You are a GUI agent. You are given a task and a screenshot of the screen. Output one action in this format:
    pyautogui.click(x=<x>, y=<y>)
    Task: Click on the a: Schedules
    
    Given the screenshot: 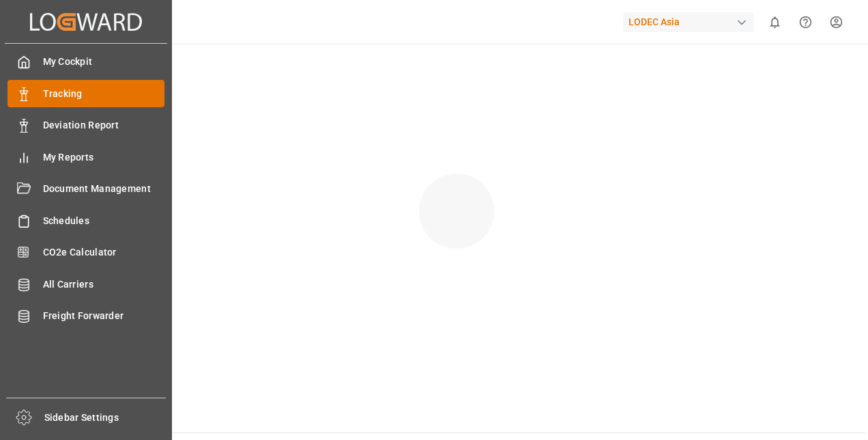 What is the action you would take?
    pyautogui.click(x=86, y=220)
    